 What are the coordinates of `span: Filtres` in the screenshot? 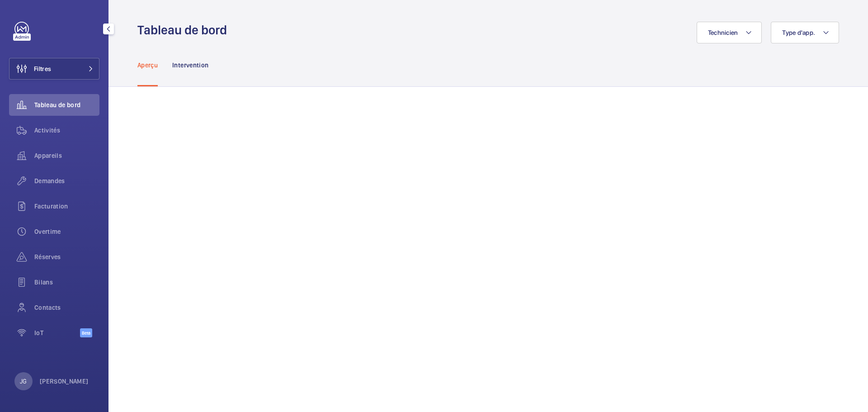 It's located at (42, 69).